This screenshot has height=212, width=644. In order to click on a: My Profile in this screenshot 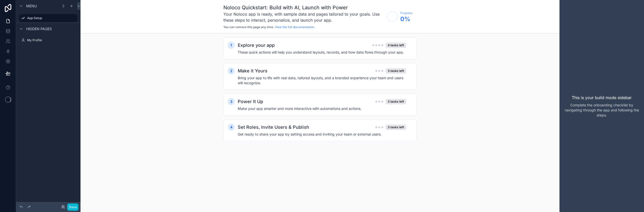, I will do `click(48, 40)`.